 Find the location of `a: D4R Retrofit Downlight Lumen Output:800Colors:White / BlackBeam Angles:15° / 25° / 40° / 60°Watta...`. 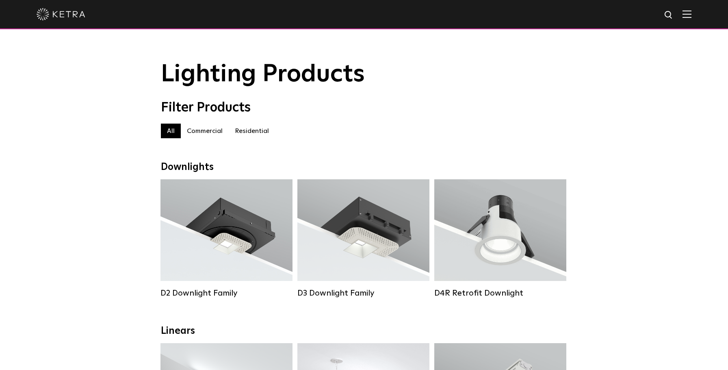

a: D4R Retrofit Downlight Lumen Output:800Colors:White / BlackBeam Angles:15° / 25° / 40° / 60°Watta... is located at coordinates (500, 238).